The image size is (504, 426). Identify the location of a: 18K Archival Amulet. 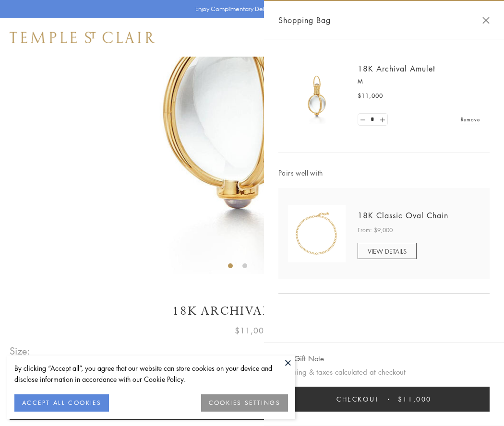
(397, 69).